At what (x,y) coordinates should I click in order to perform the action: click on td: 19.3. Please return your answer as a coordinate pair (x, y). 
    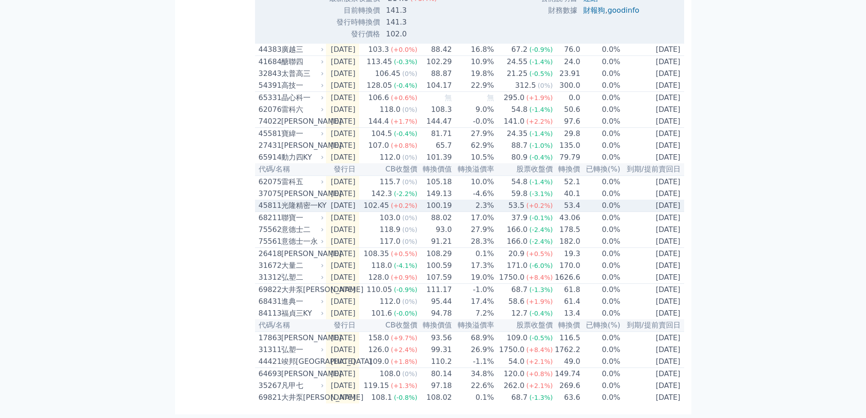
    Looking at the image, I should click on (567, 254).